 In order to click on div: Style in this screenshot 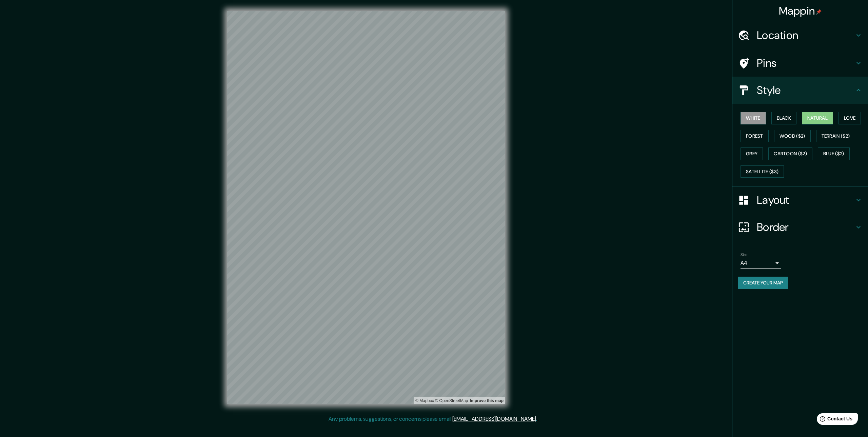, I will do `click(800, 90)`.